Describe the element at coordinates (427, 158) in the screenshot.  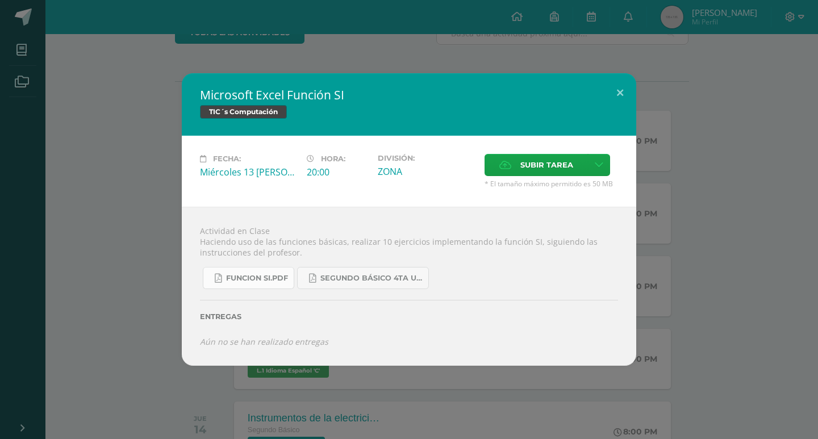
I see `label: División:` at that location.